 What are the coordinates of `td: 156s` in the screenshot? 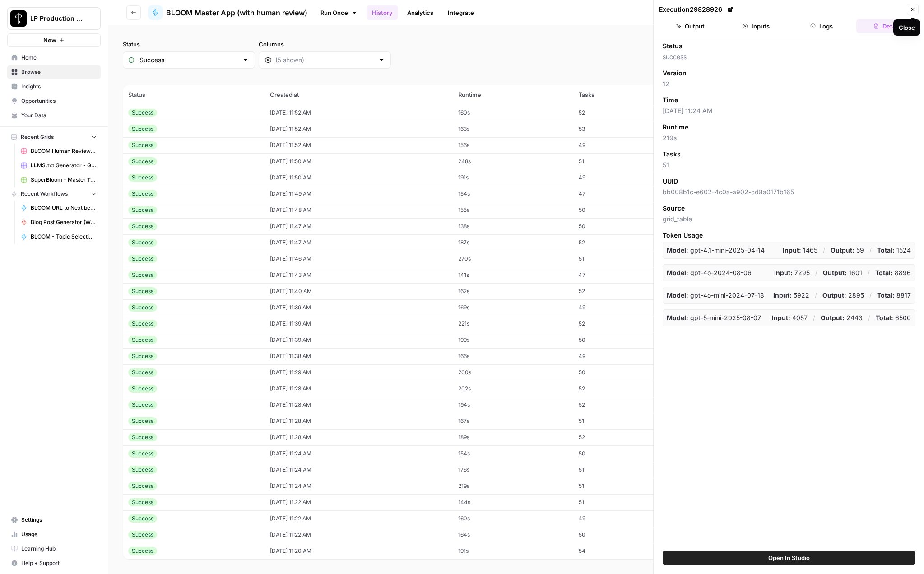 It's located at (513, 145).